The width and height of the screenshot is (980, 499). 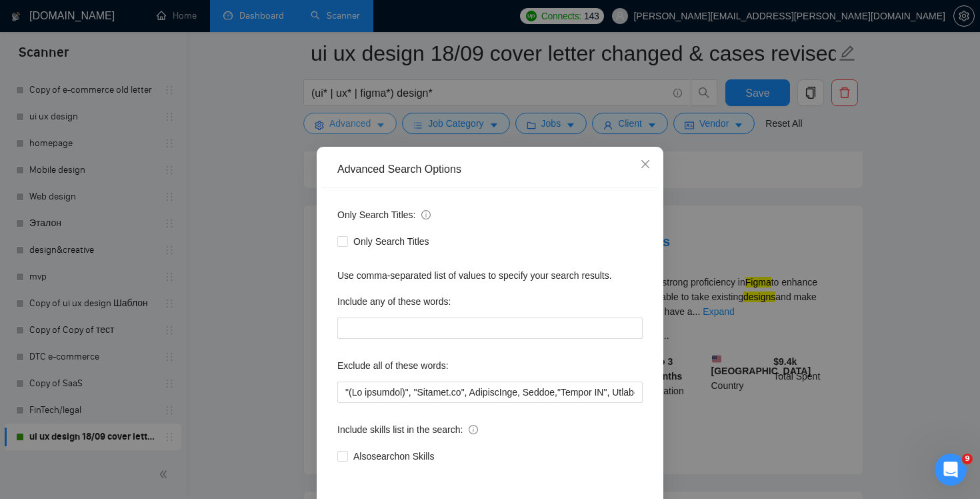 I want to click on span: Include skills list in the search:, so click(x=408, y=429).